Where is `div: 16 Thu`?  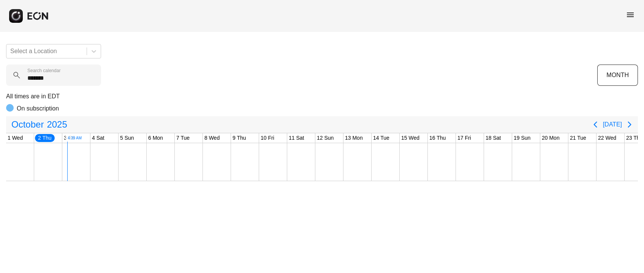 div: 16 Thu is located at coordinates (437, 138).